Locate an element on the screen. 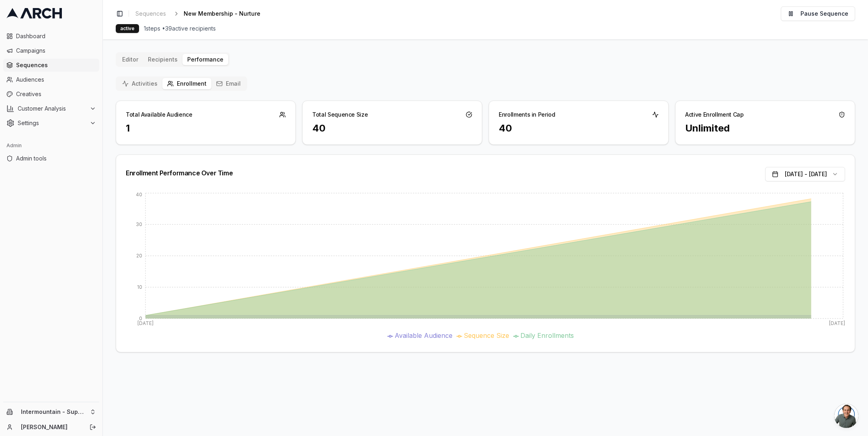 This screenshot has width=868, height=436. div: Enrollment Performance Over Time is located at coordinates (179, 173).